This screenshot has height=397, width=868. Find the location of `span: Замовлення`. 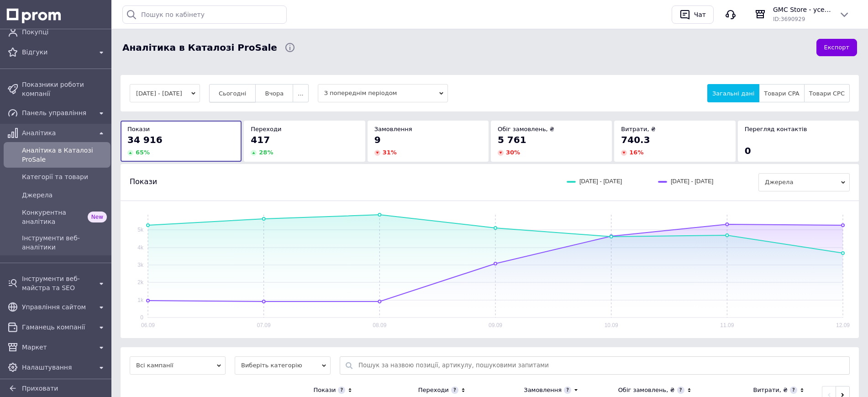

span: Замовлення is located at coordinates (393, 129).